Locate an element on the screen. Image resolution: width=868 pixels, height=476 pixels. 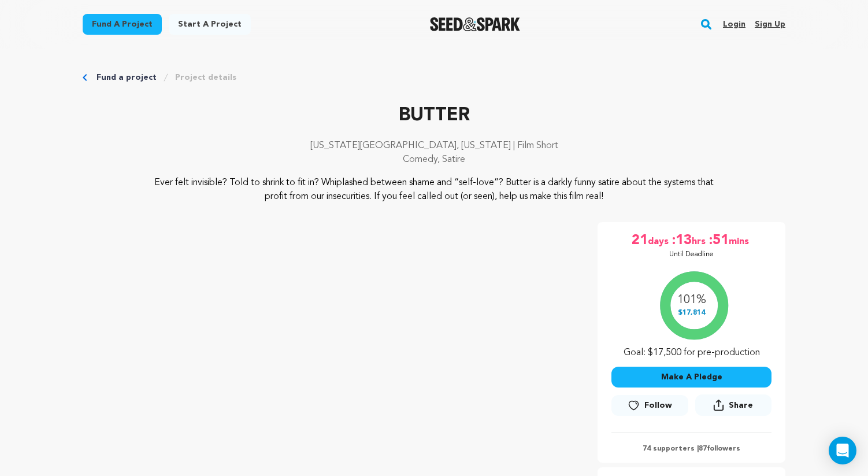
a: Follow is located at coordinates (650, 406).